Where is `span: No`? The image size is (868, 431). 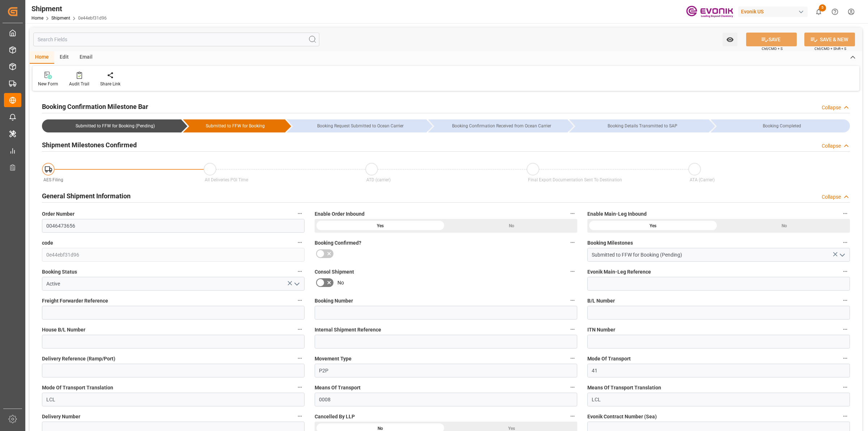 span: No is located at coordinates (341, 283).